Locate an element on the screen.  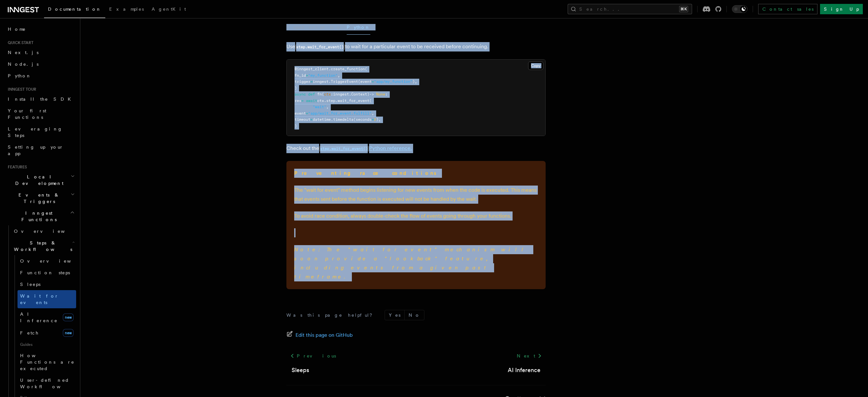
span: Your first Functions is located at coordinates (27, 114).